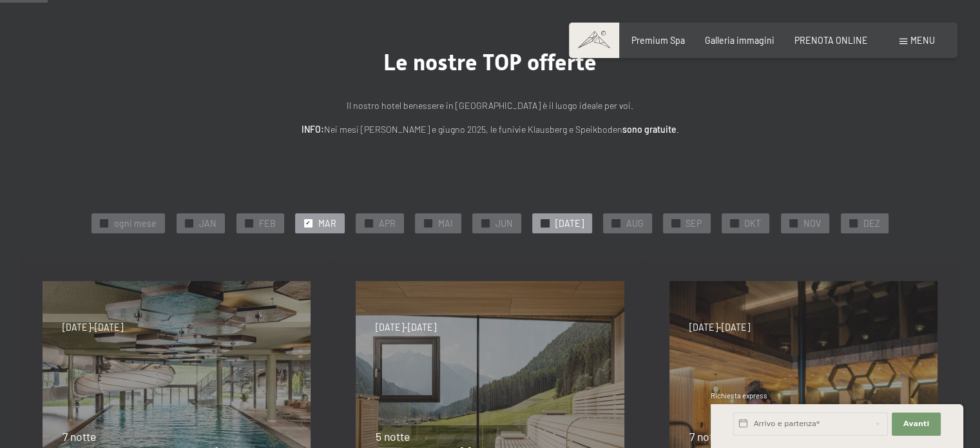 The height and width of the screenshot is (448, 980). What do you see at coordinates (328, 224) in the screenshot?
I see `span: MAR` at bounding box center [328, 224].